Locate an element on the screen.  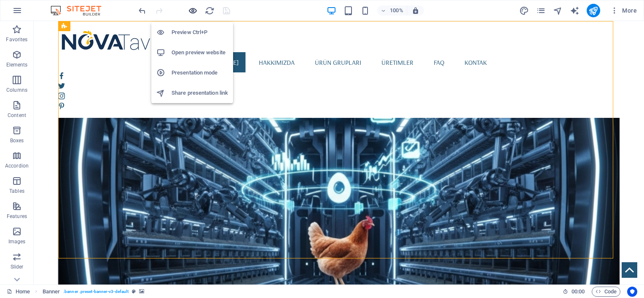
i: This element contains a background is located at coordinates (141, 291).